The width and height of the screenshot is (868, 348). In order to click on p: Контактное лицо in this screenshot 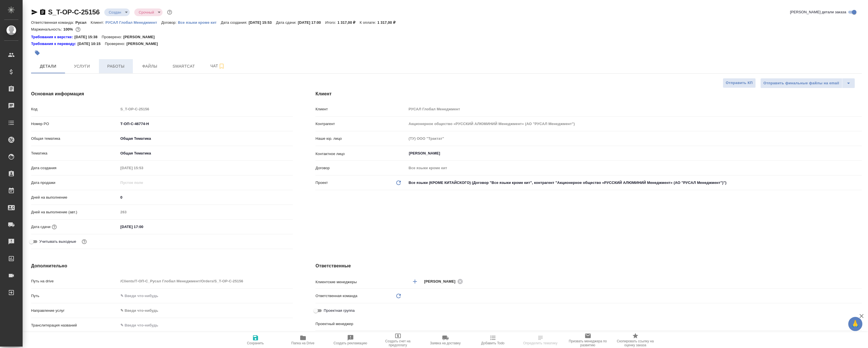, I will do `click(361, 154)`.